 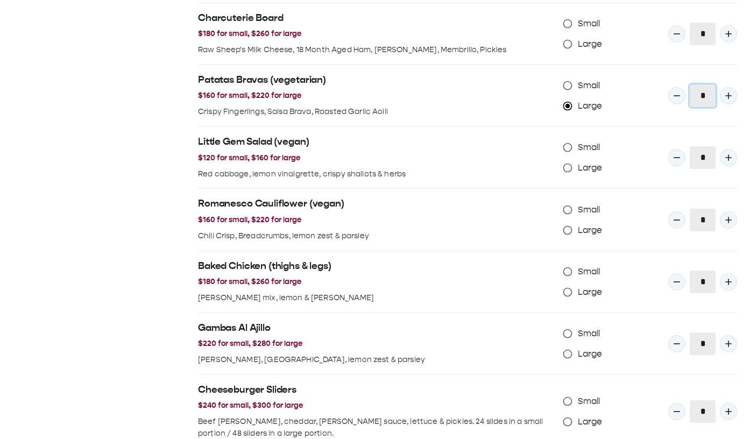 I want to click on p: Chili Crisp, Breadcrumbs, lemon zest & parsley, so click(x=376, y=236).